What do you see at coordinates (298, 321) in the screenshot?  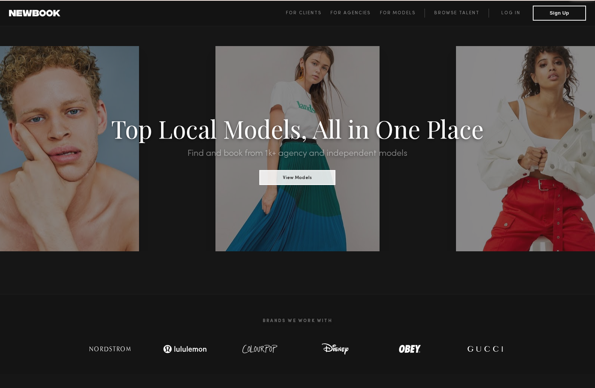 I see `h2: Brands We Work With` at bounding box center [298, 321].